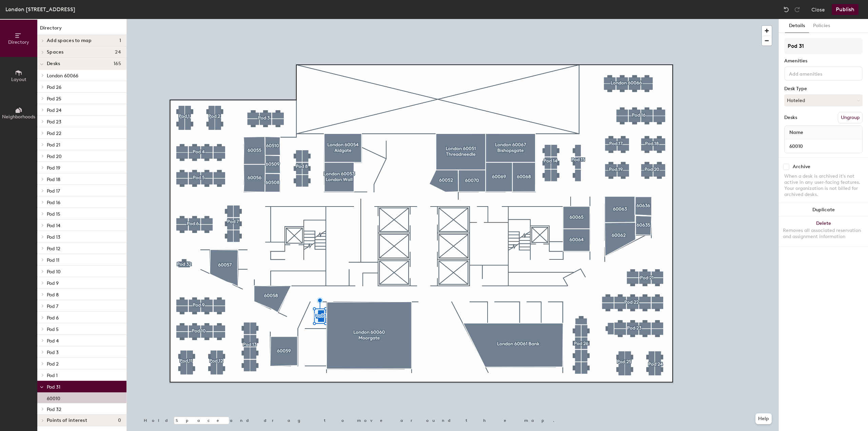  Describe the element at coordinates (823, 89) in the screenshot. I see `div: Desk Type` at that location.